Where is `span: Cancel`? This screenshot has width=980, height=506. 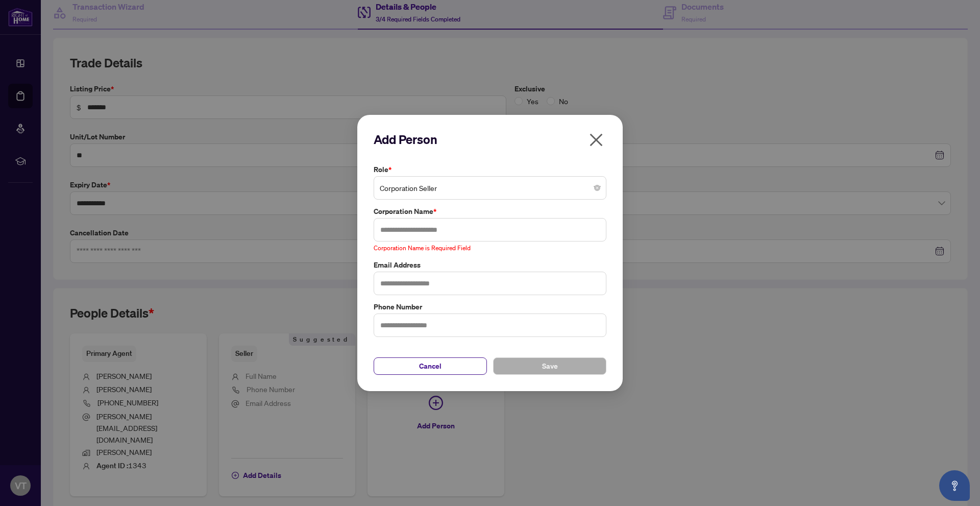 span: Cancel is located at coordinates (431, 366).